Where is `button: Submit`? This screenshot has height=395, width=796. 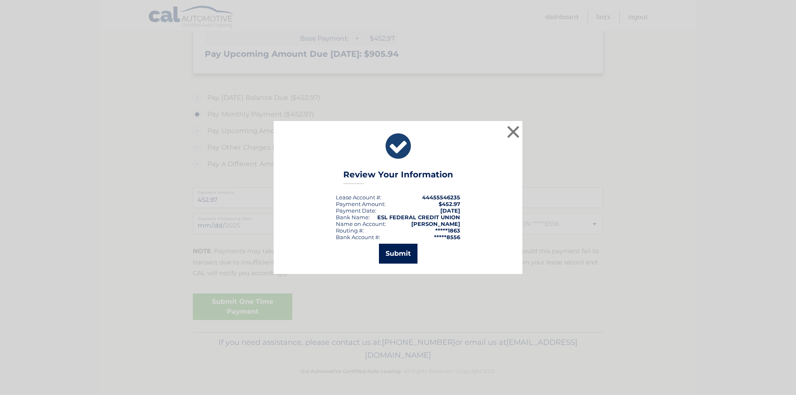
button: Submit is located at coordinates (398, 254).